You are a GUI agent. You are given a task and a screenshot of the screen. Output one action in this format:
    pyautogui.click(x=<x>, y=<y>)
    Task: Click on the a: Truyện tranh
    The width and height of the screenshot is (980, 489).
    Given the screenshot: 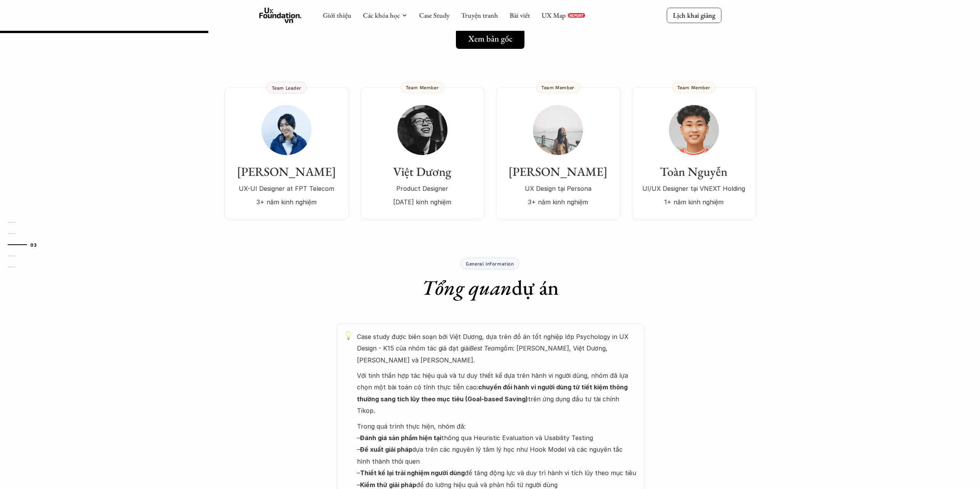 What is the action you would take?
    pyautogui.click(x=479, y=15)
    